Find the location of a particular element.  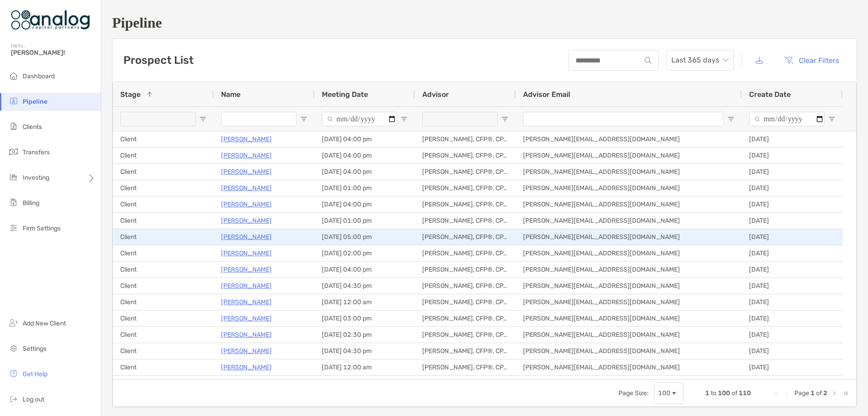

img: investing icon is located at coordinates (14, 177).